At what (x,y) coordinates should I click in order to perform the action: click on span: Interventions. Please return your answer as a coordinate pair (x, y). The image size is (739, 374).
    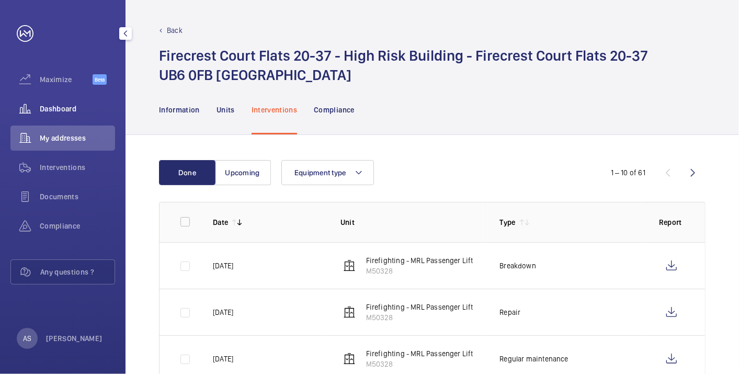
    Looking at the image, I should click on (77, 167).